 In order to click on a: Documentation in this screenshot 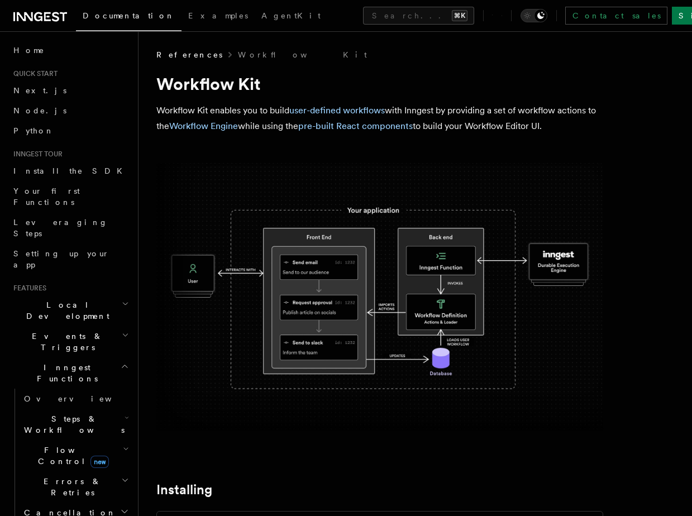, I will do `click(128, 17)`.